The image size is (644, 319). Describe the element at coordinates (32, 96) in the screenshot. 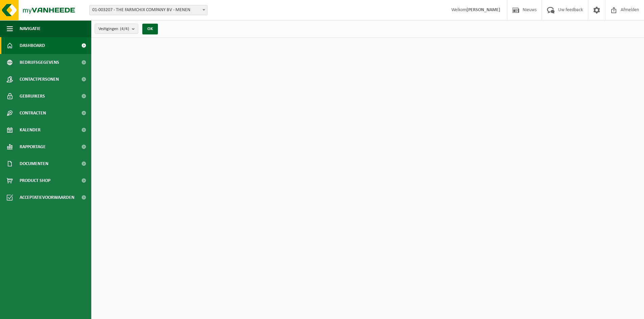

I see `span: Gebruikers` at that location.